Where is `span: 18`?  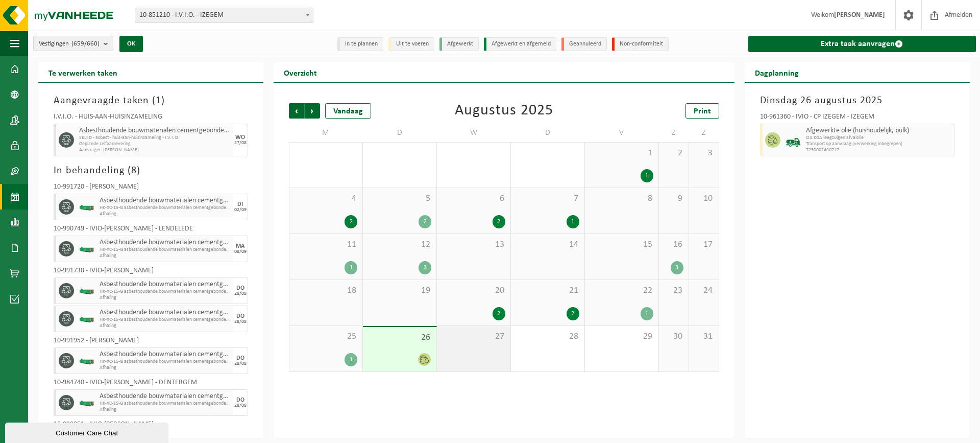
span: 18 is located at coordinates (326, 291).